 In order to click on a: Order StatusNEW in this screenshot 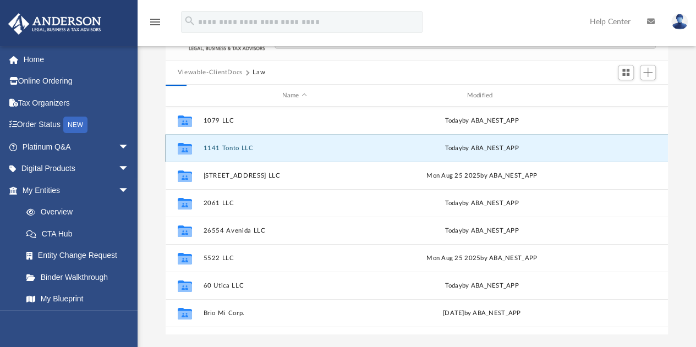, I will do `click(76, 125)`.